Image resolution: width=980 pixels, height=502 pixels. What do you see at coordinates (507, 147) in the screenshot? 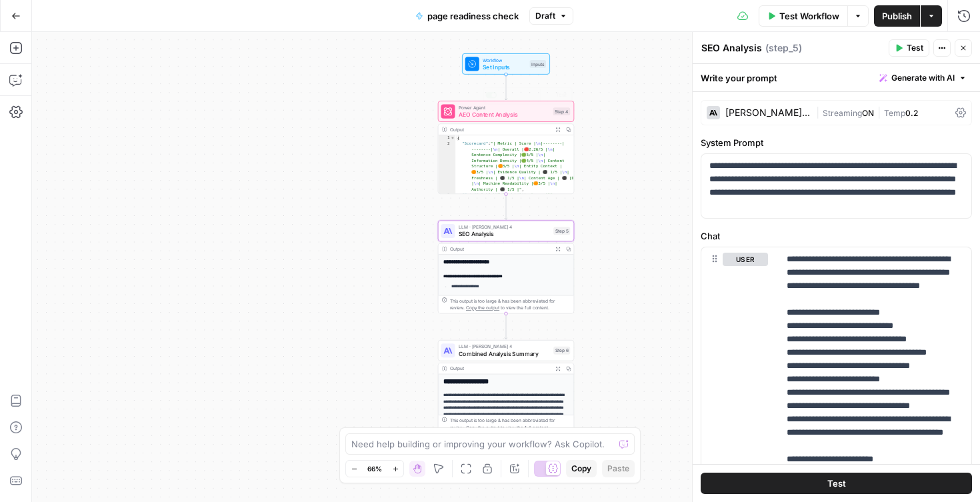
I see `div: Power AgentAEO Content AnalysisStep 4TestOutput{ "Scorecard":"| Metric | Score |\n|--------| ----...` at bounding box center [507, 147].